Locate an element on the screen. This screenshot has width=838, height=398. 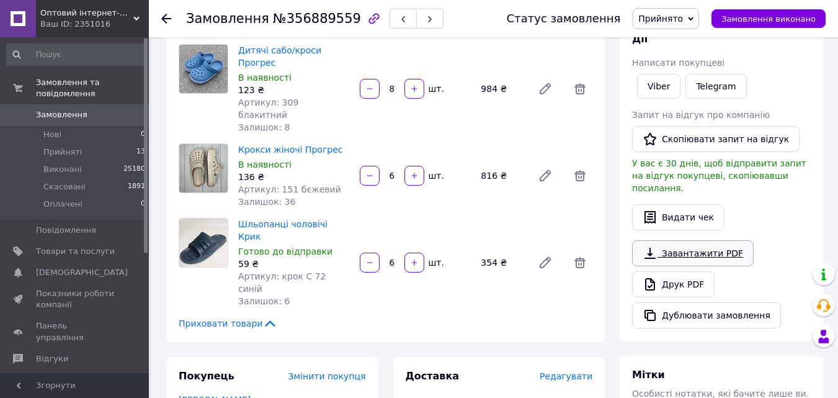
div: 984 ₴ is located at coordinates (502, 89).